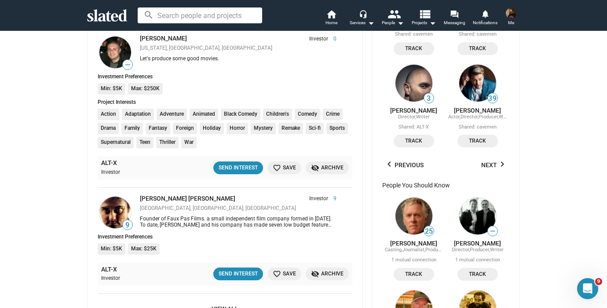  What do you see at coordinates (138, 114) in the screenshot?
I see `li: Adaptation` at bounding box center [138, 114].